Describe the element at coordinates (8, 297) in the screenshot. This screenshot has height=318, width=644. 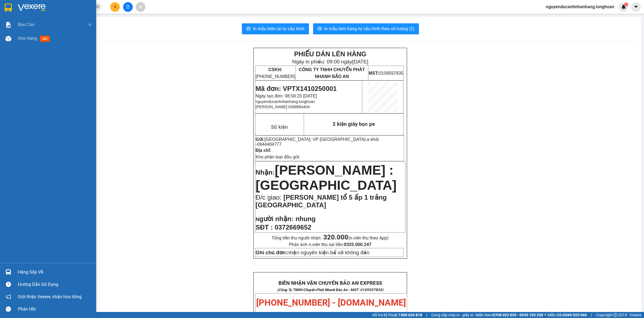
I see `span: notification` at that location.